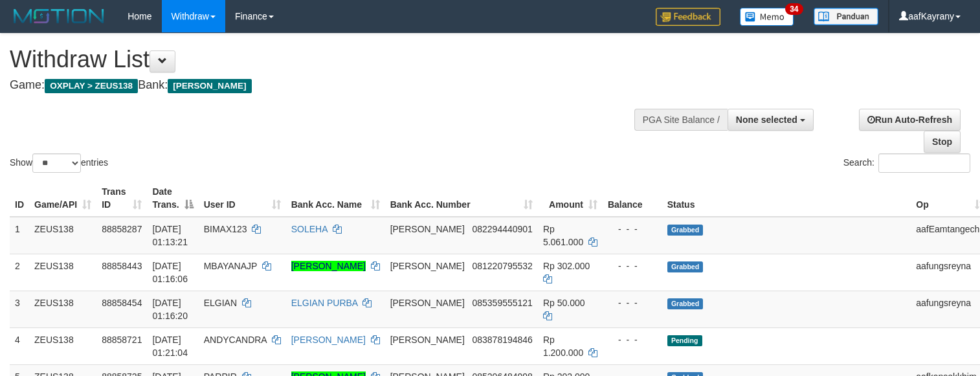 The width and height of the screenshot is (980, 376). Describe the element at coordinates (225, 229) in the screenshot. I see `span: BIMAX123` at that location.